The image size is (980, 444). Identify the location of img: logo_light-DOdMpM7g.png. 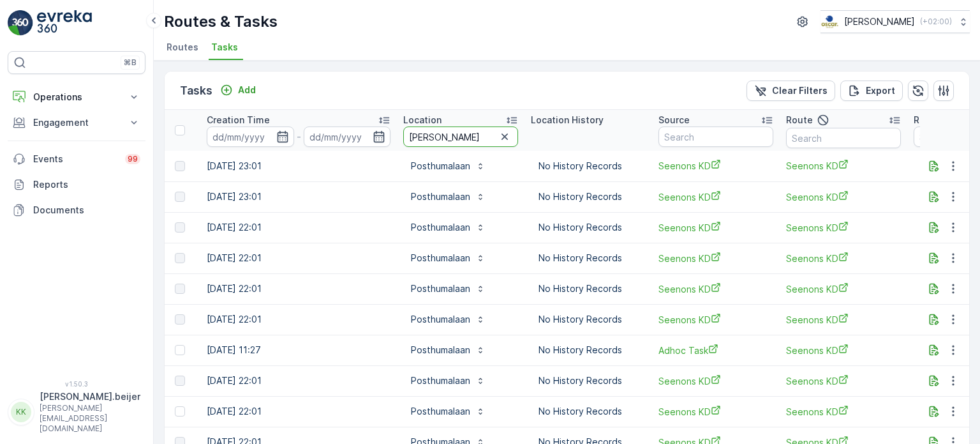
(65, 23).